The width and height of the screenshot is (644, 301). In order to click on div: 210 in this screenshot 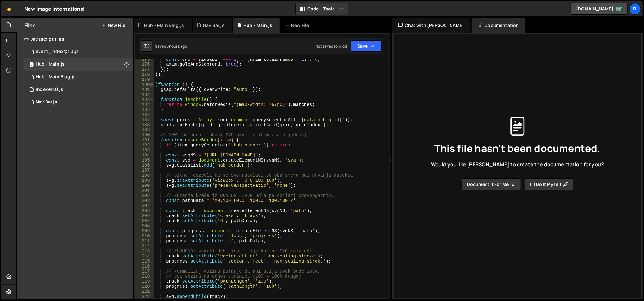, I will do `click(145, 236)`.